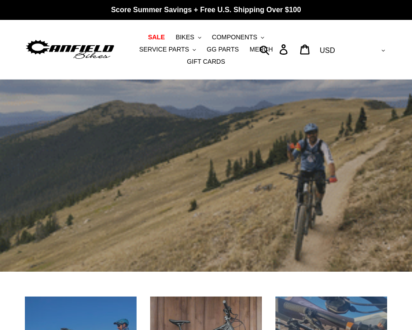 The image size is (412, 330). I want to click on span: COMPONENTS, so click(235, 37).